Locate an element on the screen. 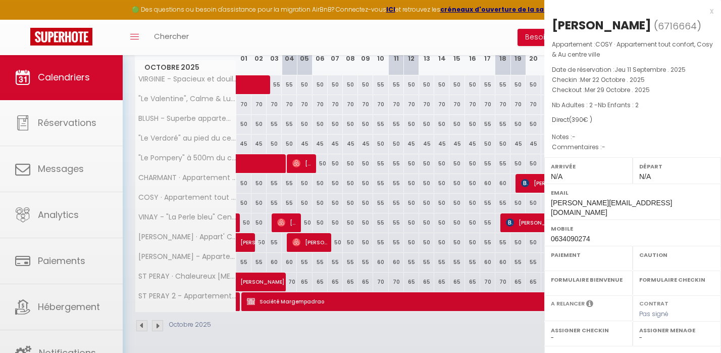 The width and height of the screenshot is (721, 353). label: Email is located at coordinates (633, 192).